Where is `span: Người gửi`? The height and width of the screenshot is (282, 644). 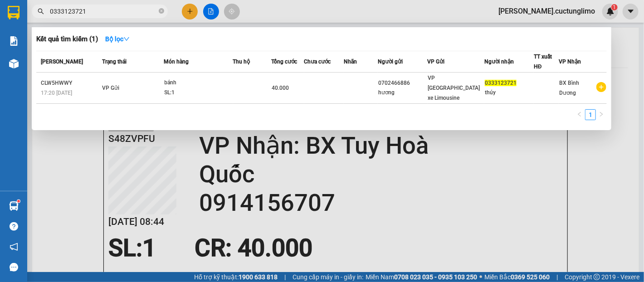
span: Người gửi is located at coordinates (390, 62).